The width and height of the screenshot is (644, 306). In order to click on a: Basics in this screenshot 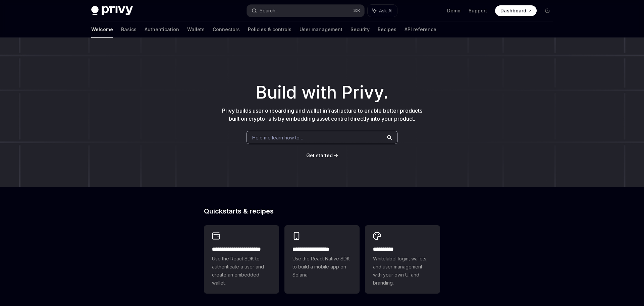, I will do `click(129, 30)`.